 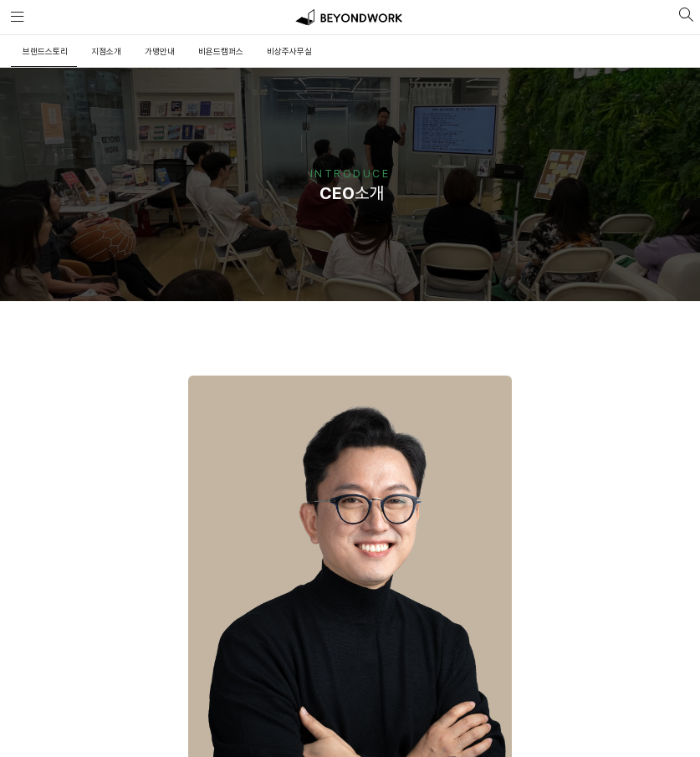 I want to click on a: 브랜드스토리, so click(x=44, y=51).